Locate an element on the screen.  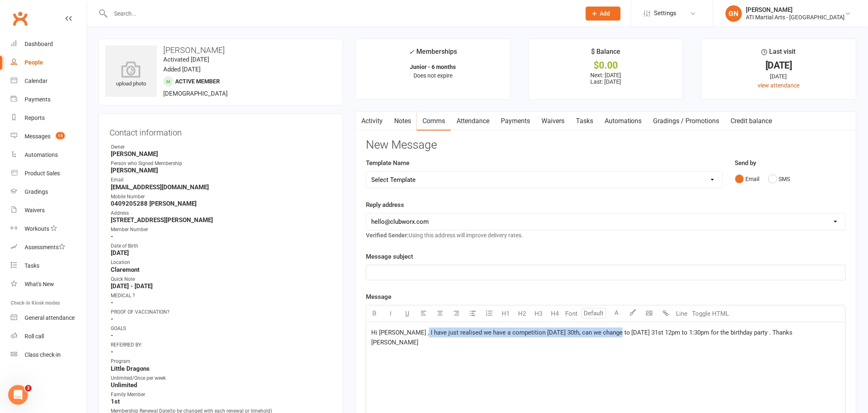
span: U is located at coordinates (407, 313).